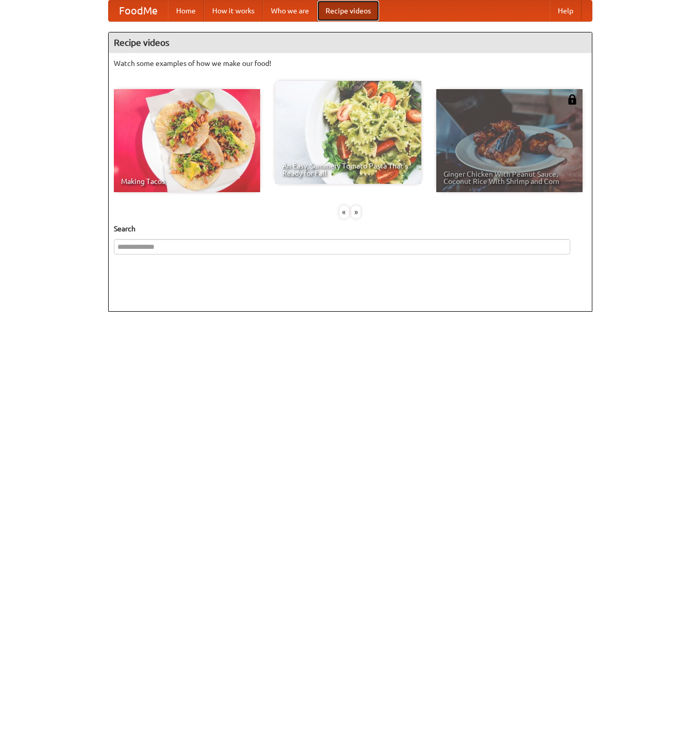  I want to click on p: Watch some examples of how we make our food!, so click(350, 64).